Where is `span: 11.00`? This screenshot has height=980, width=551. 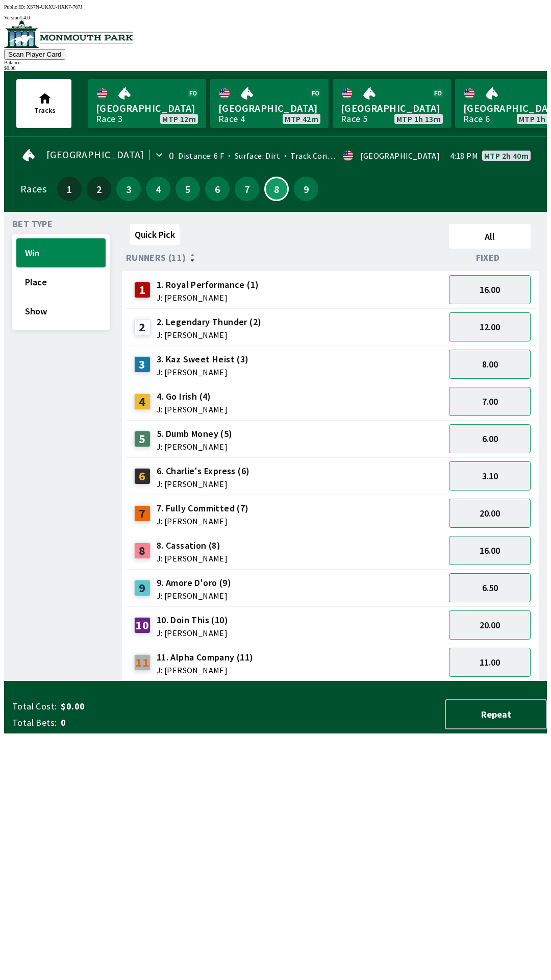
span: 11.00 is located at coordinates (489, 662).